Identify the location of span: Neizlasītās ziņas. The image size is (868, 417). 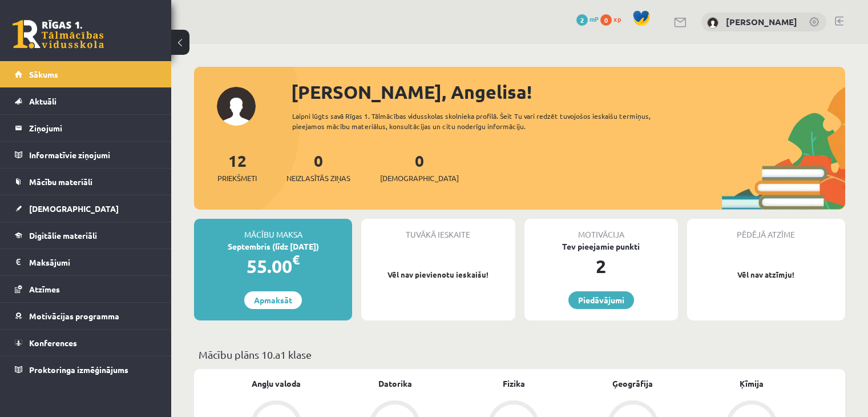
(318, 178).